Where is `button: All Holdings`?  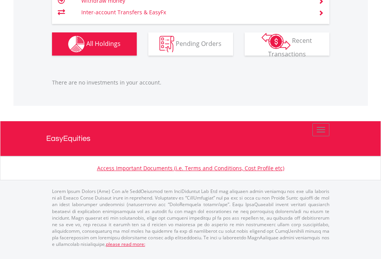
button: All Holdings is located at coordinates (95, 44).